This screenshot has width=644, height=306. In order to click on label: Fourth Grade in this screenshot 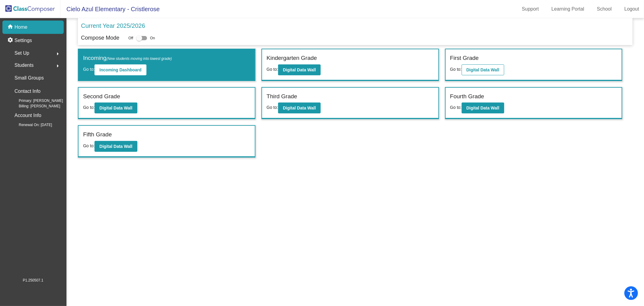, I will do `click(467, 96)`.